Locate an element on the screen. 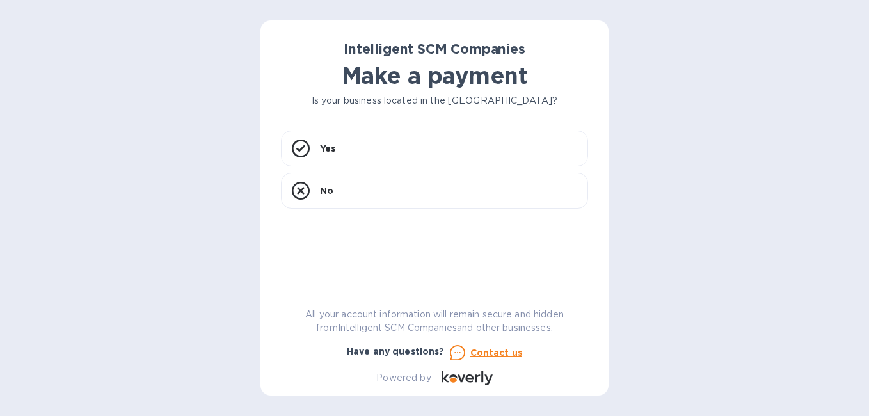 The image size is (869, 416). b: Have any questions? is located at coordinates (396, 351).